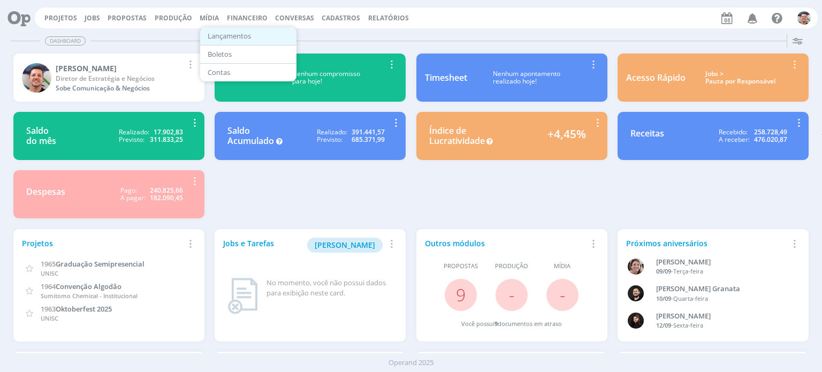 Image resolution: width=822 pixels, height=372 pixels. What do you see at coordinates (647, 136) in the screenshot?
I see `div: Receitas` at bounding box center [647, 136].